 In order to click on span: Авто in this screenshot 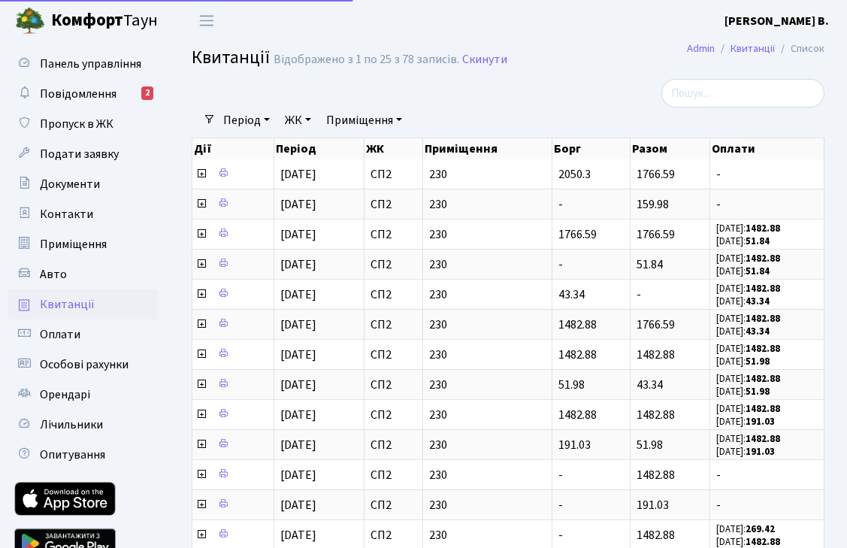, I will do `click(53, 274)`.